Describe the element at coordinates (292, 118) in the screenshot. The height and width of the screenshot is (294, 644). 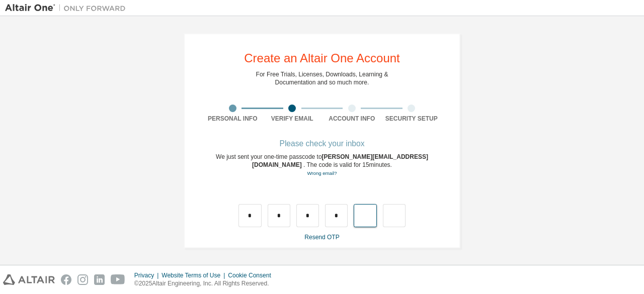
I see `div: Verify Email` at that location.